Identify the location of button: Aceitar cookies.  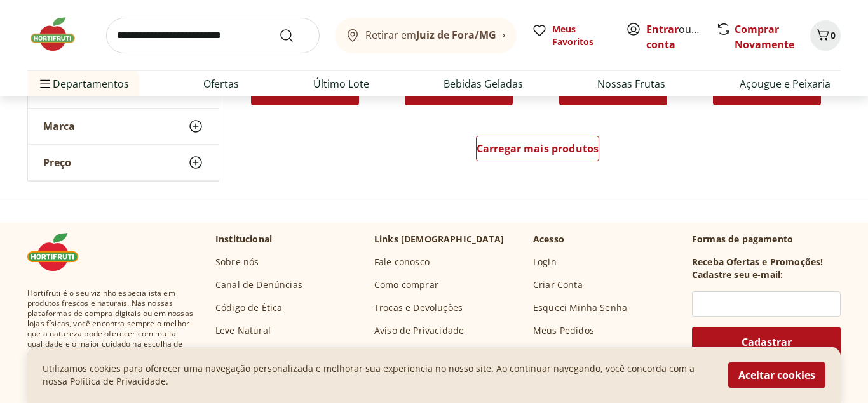
(776, 375).